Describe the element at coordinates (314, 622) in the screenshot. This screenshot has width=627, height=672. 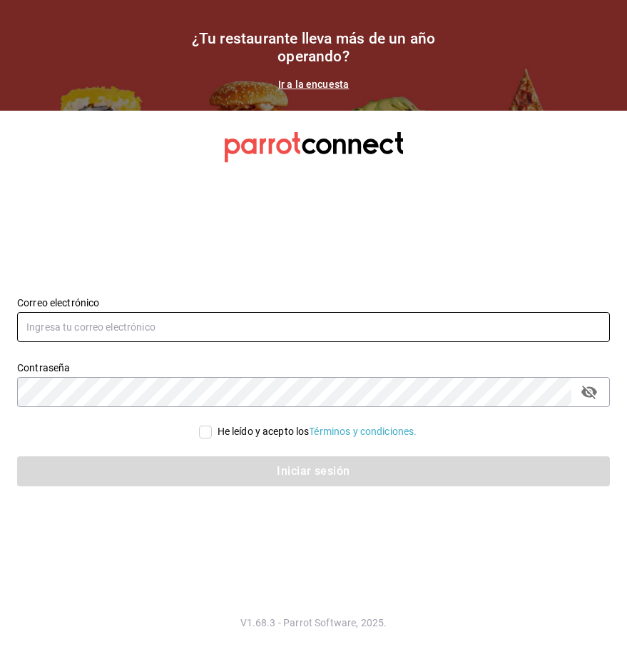
I see `p: V1.68.3 - Parrot Software, 2025.` at that location.